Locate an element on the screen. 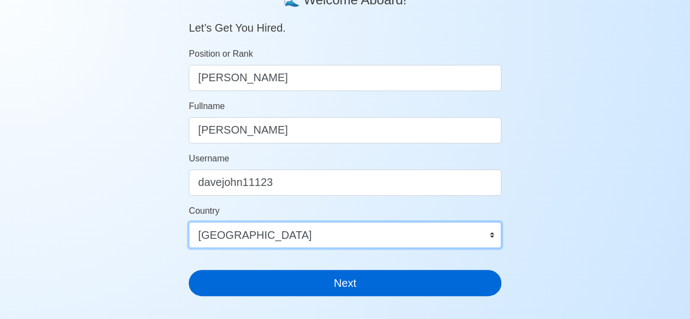 The image size is (690, 319). label: Country is located at coordinates (204, 211).